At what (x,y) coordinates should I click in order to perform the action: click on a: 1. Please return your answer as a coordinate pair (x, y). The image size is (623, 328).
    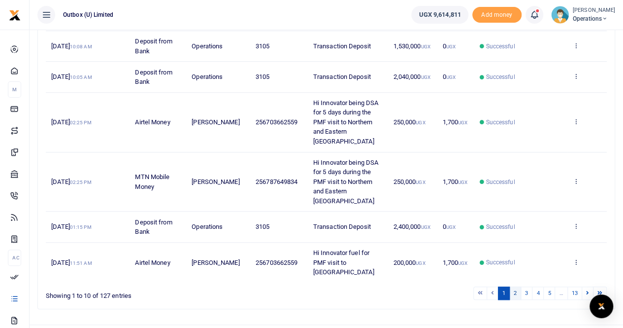
    Looking at the image, I should click on (504, 293).